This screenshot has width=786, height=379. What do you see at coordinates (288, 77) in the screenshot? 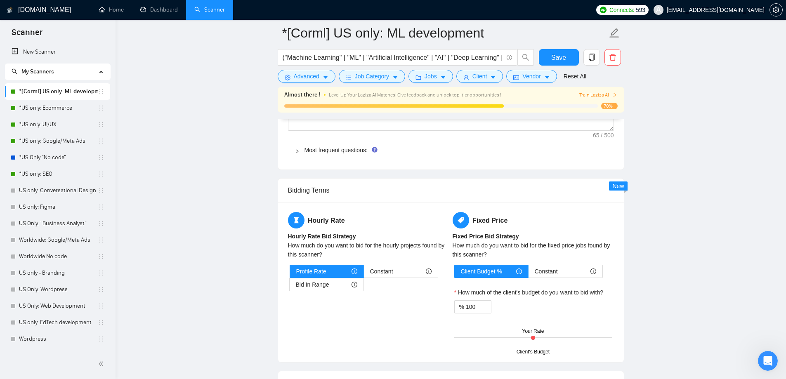
I see `span: setting` at bounding box center [288, 77].